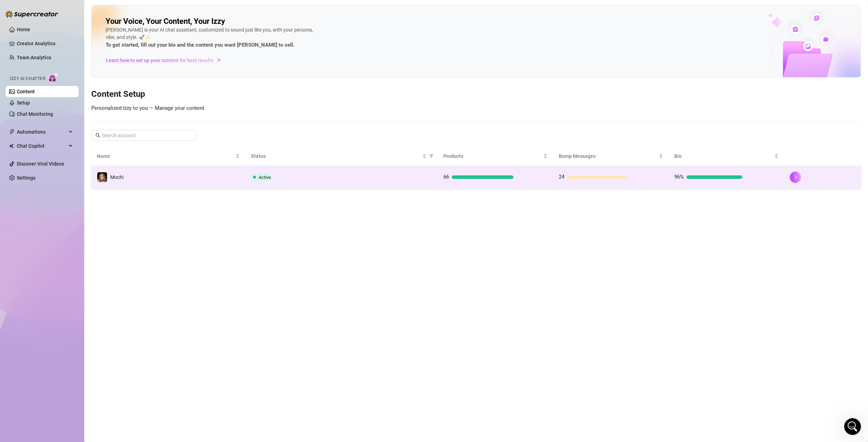 The image size is (868, 442). Describe the element at coordinates (32, 14) in the screenshot. I see `img: logo-BBDzfeDw.svg` at that location.